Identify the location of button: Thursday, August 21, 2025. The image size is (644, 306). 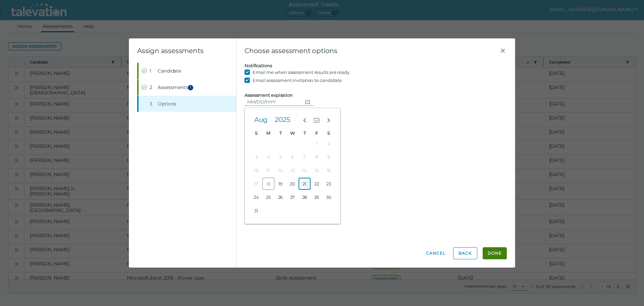
(305, 184).